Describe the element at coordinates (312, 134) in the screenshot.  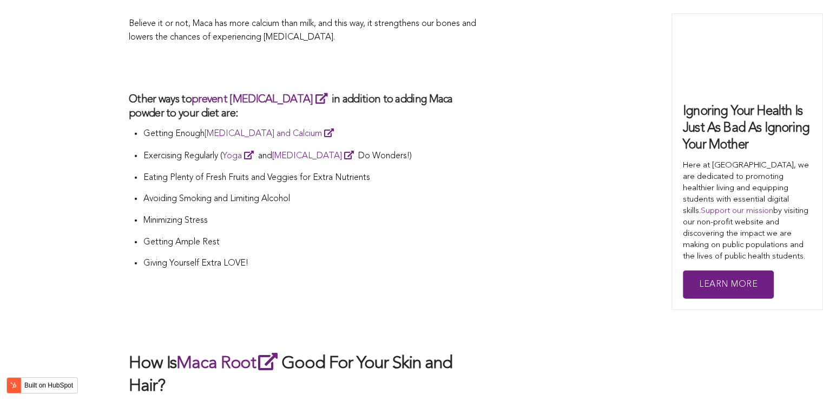
I see `p: Getting Enough` at that location.